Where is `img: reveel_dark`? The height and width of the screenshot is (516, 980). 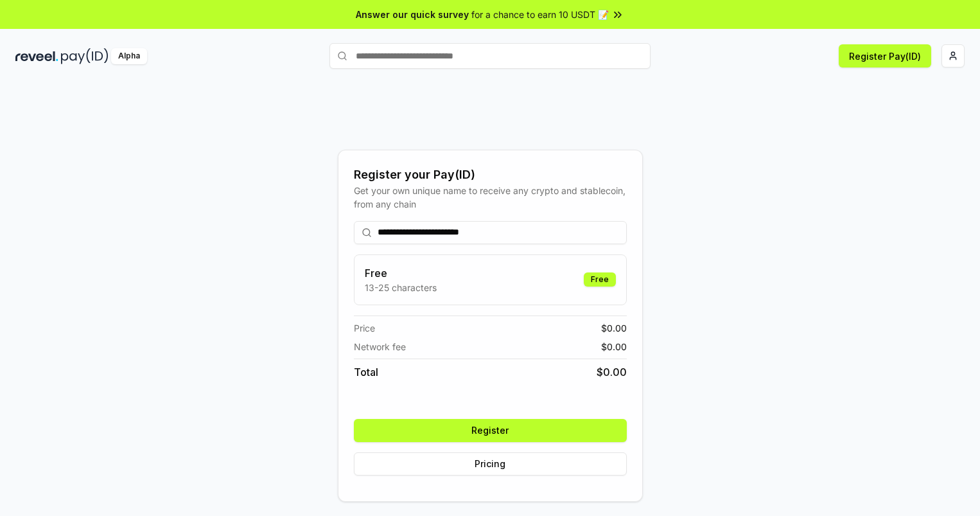
img: reveel_dark is located at coordinates (37, 56).